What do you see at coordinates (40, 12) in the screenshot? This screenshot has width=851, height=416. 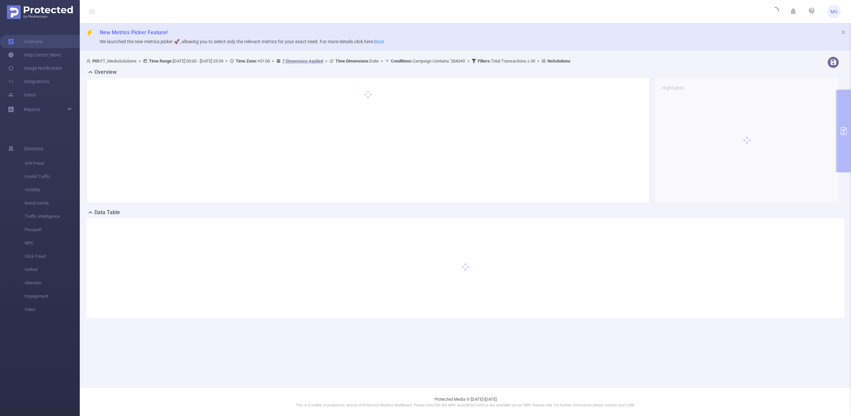 I see `img: Protected Media` at bounding box center [40, 12].